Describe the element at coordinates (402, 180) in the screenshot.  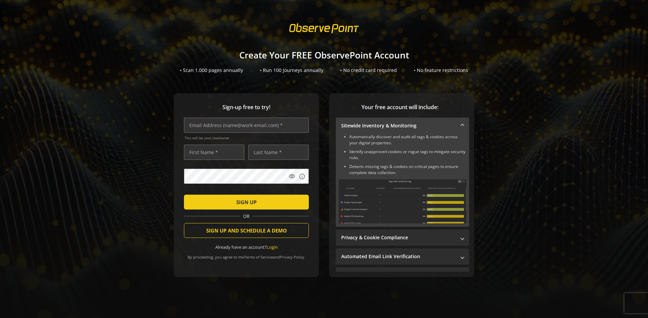
I see `div: Sitewide Inventory & Monitoring` at that location.